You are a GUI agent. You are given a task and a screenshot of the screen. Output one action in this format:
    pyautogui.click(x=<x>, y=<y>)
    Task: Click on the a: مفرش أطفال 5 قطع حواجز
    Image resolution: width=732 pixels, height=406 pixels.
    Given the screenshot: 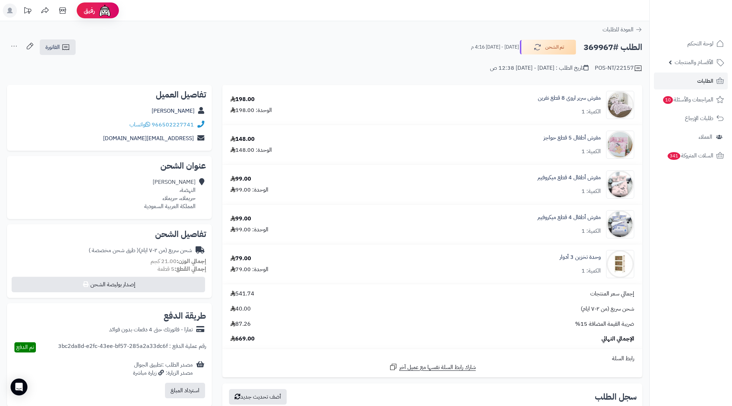 What is the action you would take?
    pyautogui.click(x=572, y=138)
    